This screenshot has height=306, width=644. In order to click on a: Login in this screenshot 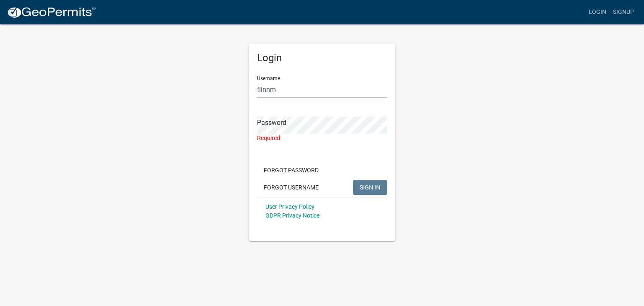, I will do `click(598, 12)`.